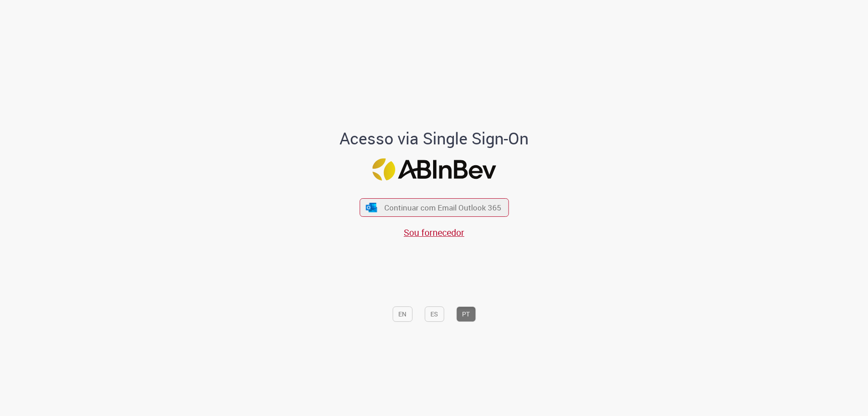  What do you see at coordinates (434, 170) in the screenshot?
I see `img: Logo ABInBev` at bounding box center [434, 170].